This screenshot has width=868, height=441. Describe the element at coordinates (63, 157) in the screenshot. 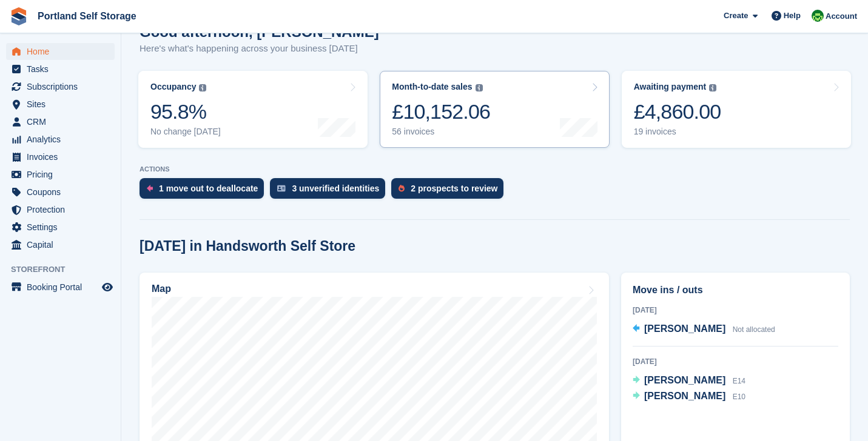

I see `span: Invoices` at that location.